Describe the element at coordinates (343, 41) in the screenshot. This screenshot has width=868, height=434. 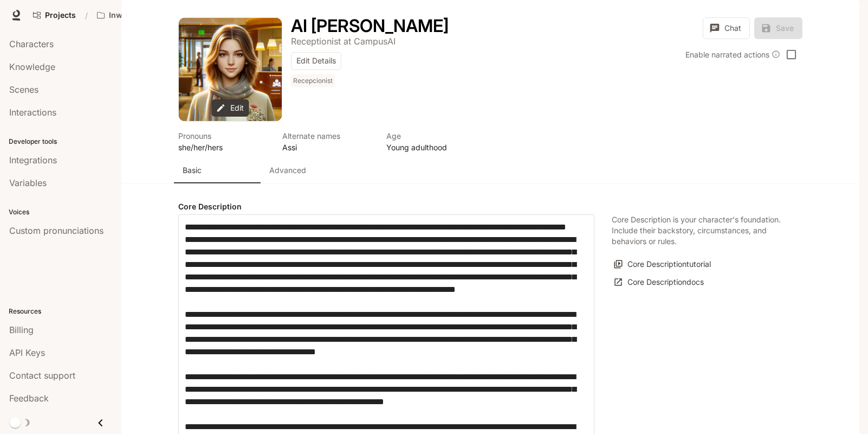
I see `p: Receptionist at CampusAI` at that location.